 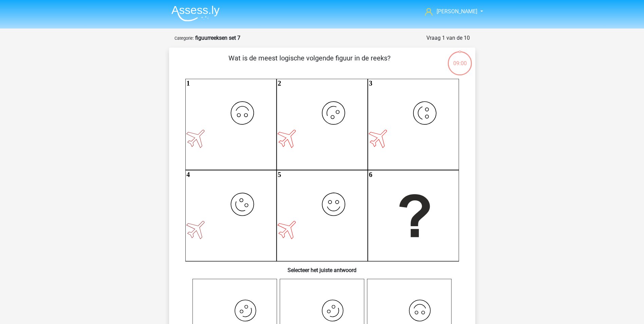 I want to click on text: 6, so click(x=370, y=175).